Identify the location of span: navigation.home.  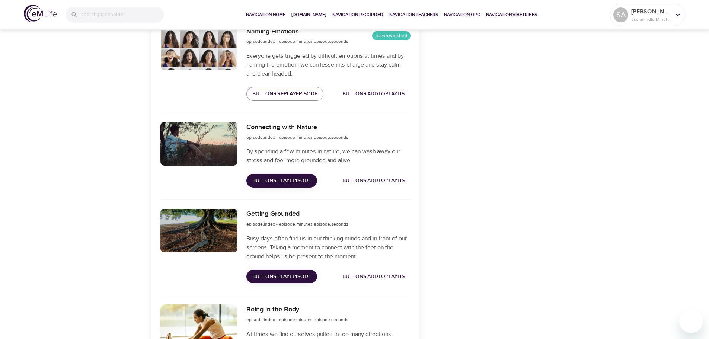
(266, 15).